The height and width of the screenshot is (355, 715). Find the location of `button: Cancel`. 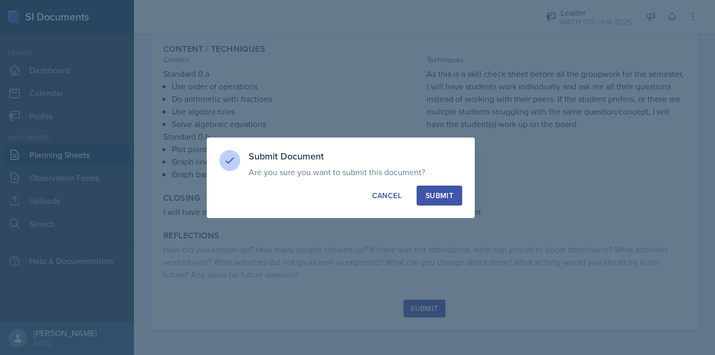

button: Cancel is located at coordinates (387, 196).